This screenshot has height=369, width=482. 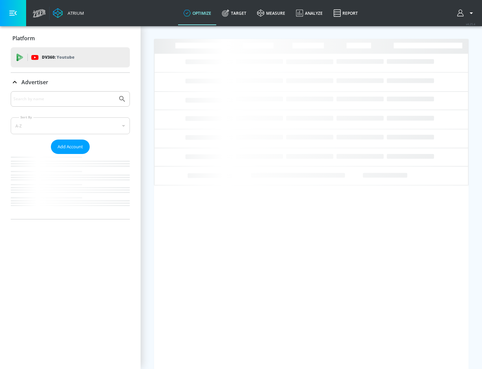 What do you see at coordinates (64, 99) in the screenshot?
I see `input: Search by name` at bounding box center [64, 99].